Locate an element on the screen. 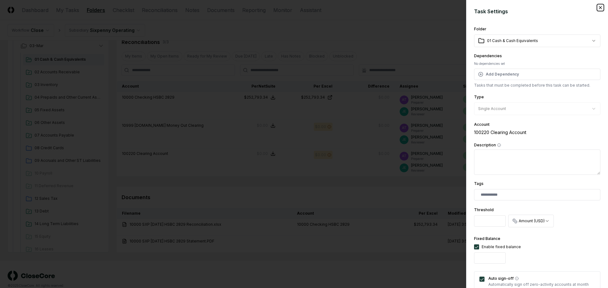 The image size is (608, 288). button: Auto sign-off is located at coordinates (516, 279).